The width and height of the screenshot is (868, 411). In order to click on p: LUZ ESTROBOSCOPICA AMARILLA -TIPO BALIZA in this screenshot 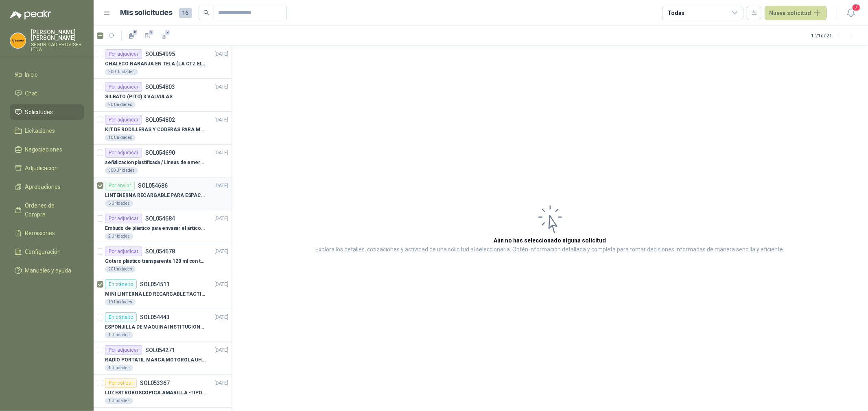, I will do `click(155, 393)`.